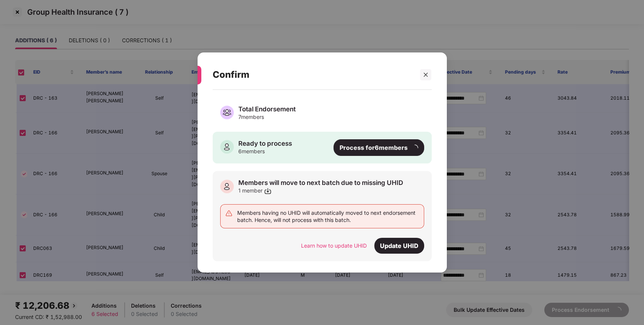 Image resolution: width=644 pixels, height=325 pixels. Describe the element at coordinates (379, 148) in the screenshot. I see `div: Process for 6 members` at that location.